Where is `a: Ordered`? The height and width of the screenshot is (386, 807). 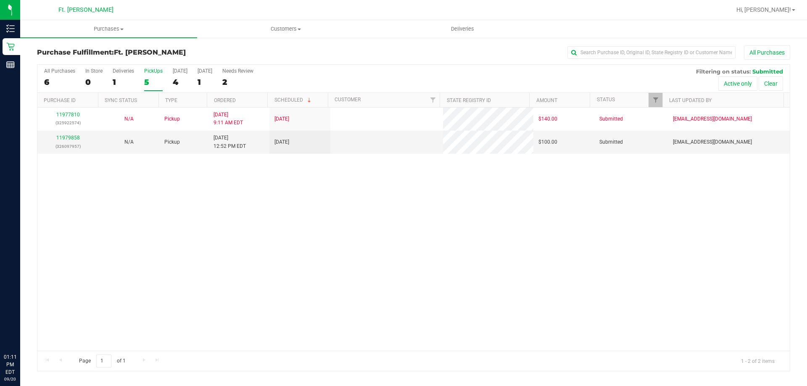
a: Ordered is located at coordinates (225, 100).